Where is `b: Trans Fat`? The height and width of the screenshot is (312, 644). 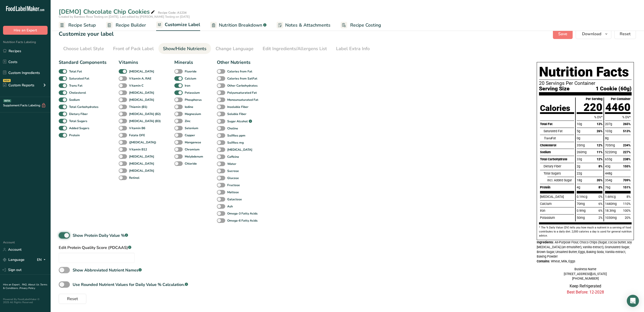
b: Trans Fat is located at coordinates (76, 85).